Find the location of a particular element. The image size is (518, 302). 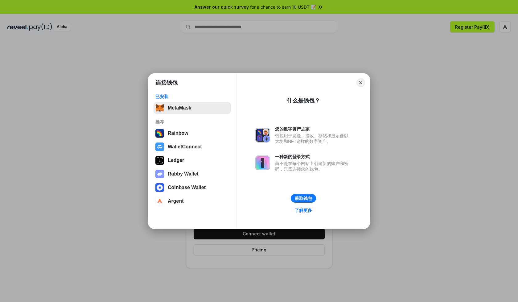

div: Coinbase Wallet is located at coordinates (187, 188).